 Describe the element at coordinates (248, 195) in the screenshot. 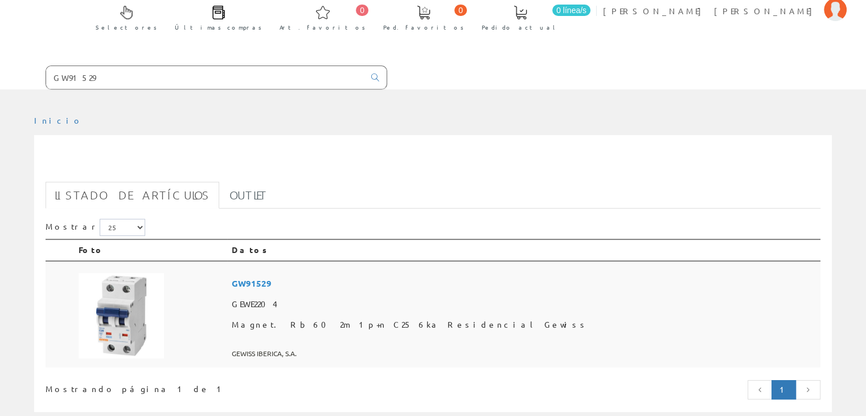

I see `a: Outlet` at that location.